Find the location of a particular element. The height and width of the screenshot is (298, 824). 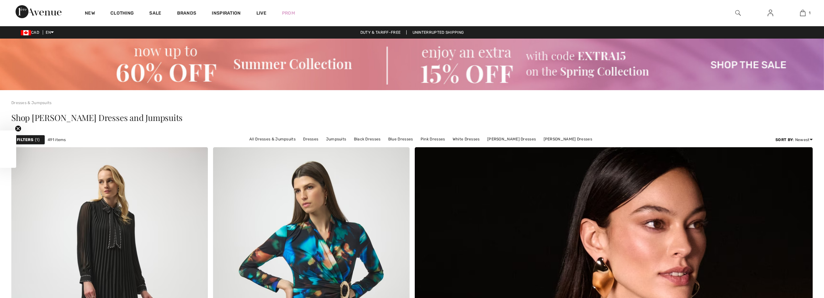

a: Clothing is located at coordinates (122, 14).